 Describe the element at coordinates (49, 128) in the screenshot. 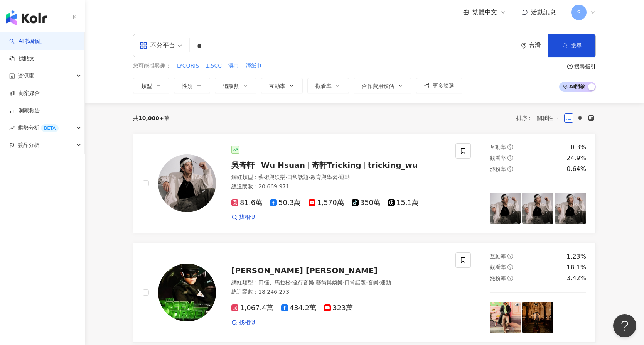

I see `div: BETA` at that location.